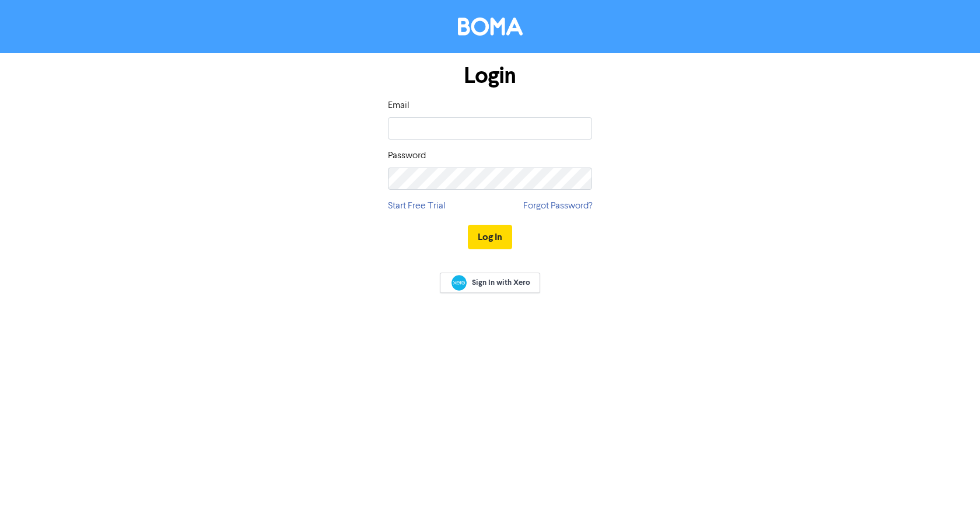  Describe the element at coordinates (417, 206) in the screenshot. I see `a: Start Free Trial` at that location.